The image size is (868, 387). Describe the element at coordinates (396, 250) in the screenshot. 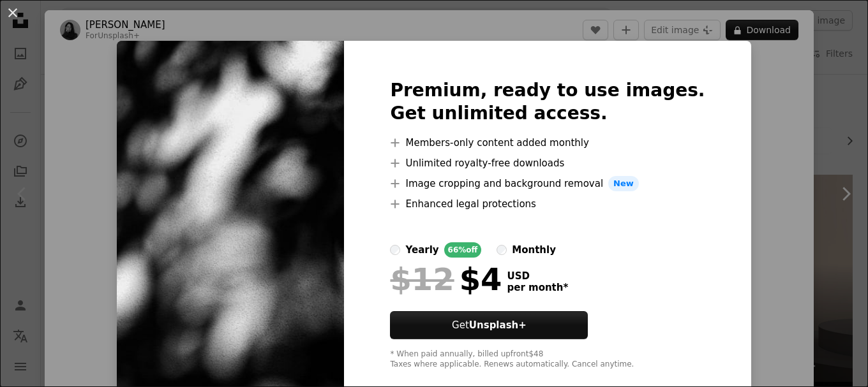

I see `input: yearly66%off` at that location.